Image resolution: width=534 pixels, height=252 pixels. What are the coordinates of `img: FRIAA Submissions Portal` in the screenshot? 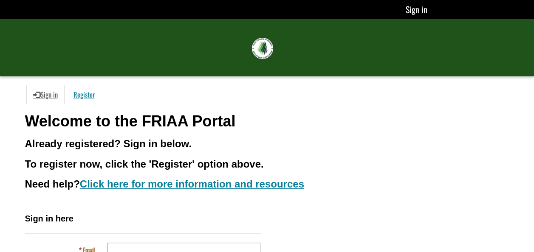 It's located at (262, 48).